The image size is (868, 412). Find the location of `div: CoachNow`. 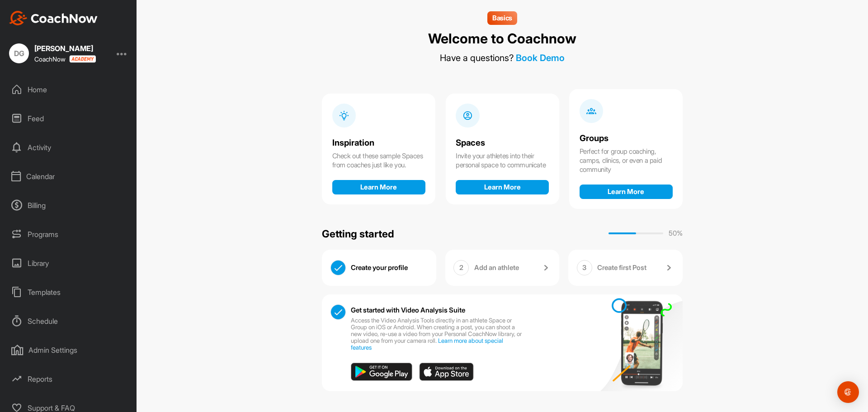

div: CoachNow is located at coordinates (65, 59).